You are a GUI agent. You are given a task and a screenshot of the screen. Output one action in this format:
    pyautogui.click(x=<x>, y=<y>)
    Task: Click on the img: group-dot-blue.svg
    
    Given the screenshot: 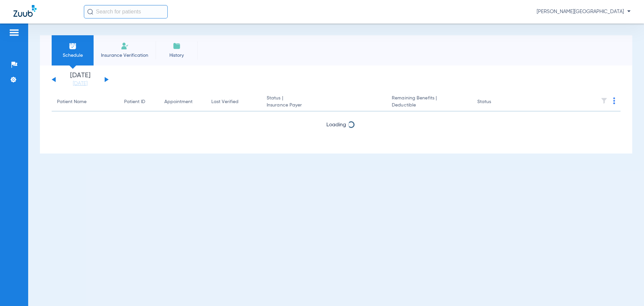 What is the action you would take?
    pyautogui.click(x=614, y=101)
    